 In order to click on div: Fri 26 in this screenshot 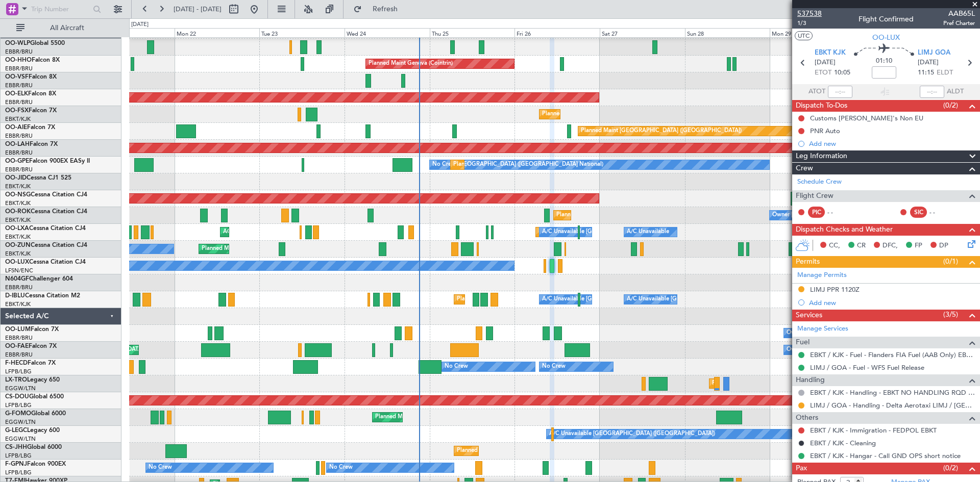, I will do `click(557, 33)`.